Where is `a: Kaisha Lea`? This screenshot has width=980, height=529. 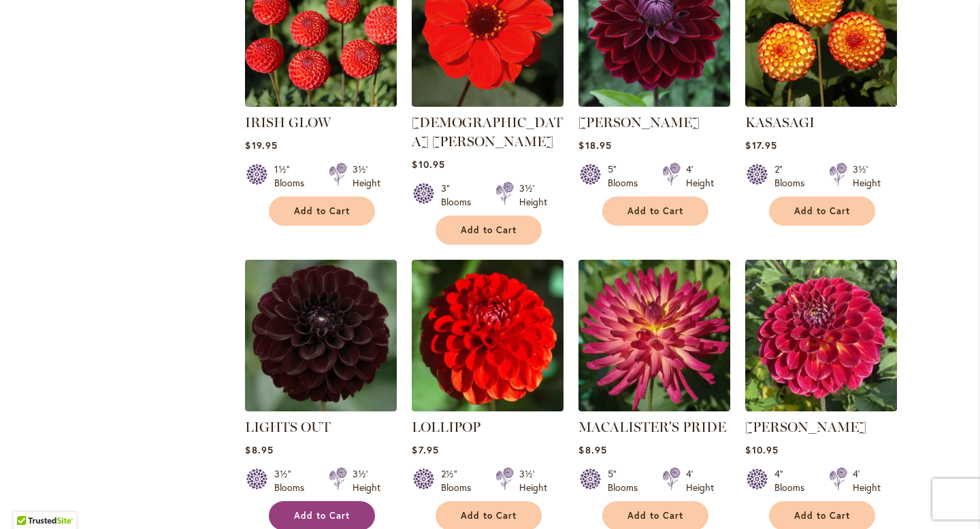
a: Kaisha Lea is located at coordinates (654, 103).